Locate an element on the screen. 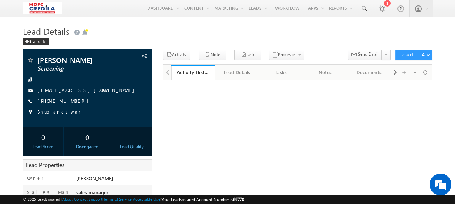  li: Activity History is located at coordinates (193, 72).